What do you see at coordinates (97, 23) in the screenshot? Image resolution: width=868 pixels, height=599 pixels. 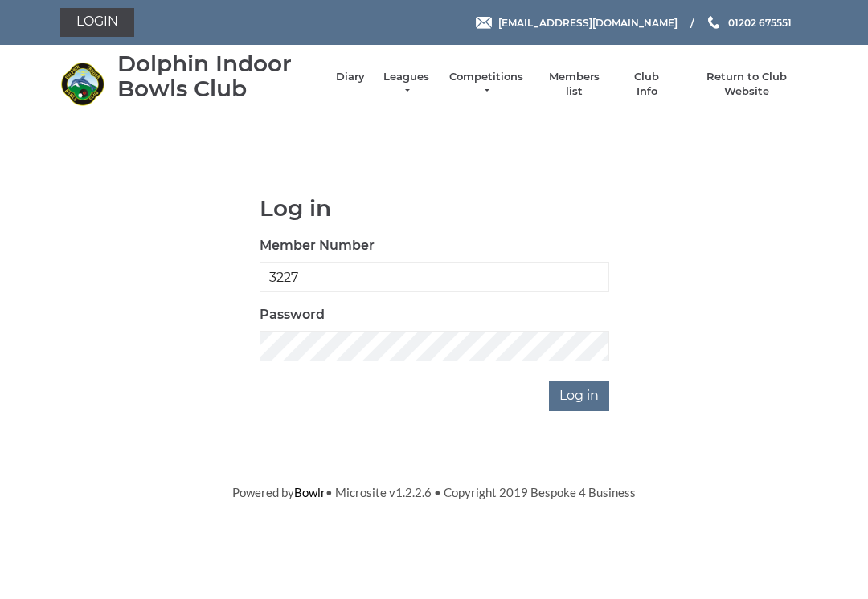 I see `a: Login` at bounding box center [97, 23].